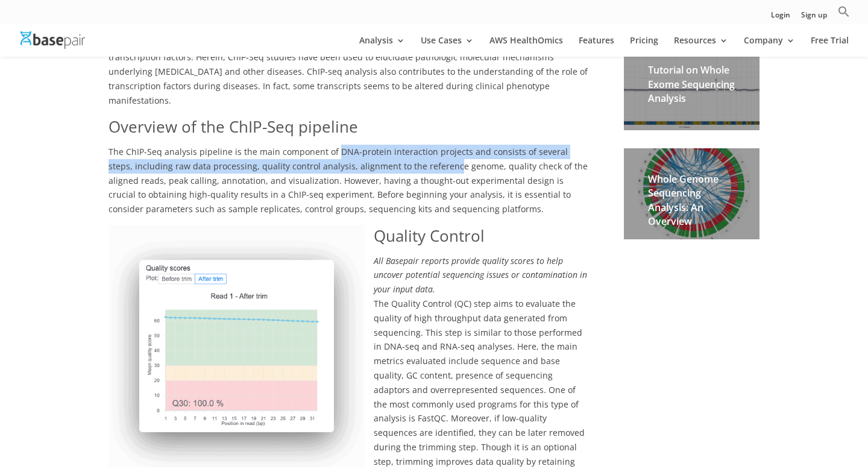 This screenshot has width=868, height=469. I want to click on a: Analysis, so click(383, 47).